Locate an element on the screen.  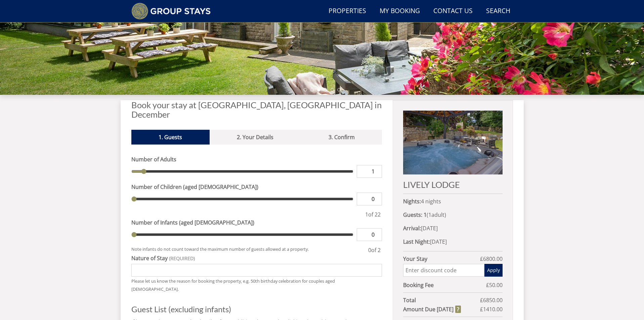
a: 3. Confirm is located at coordinates (341, 138).